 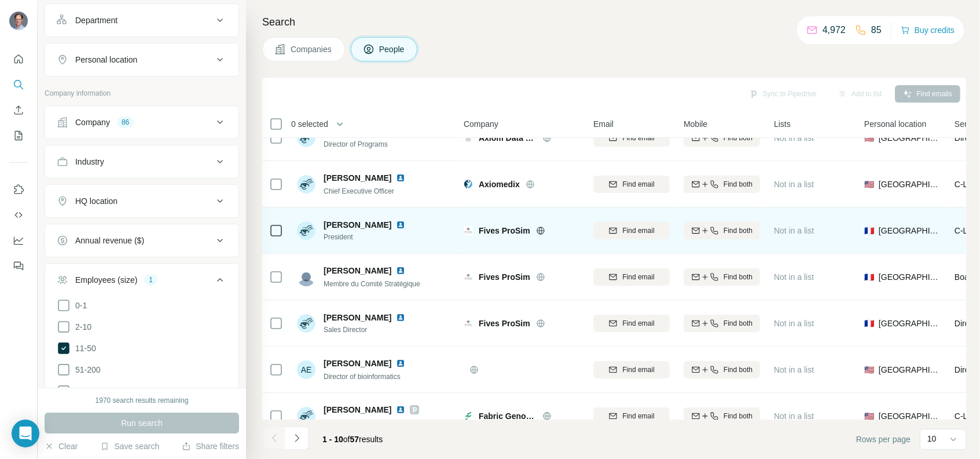 I want to click on span: results, so click(x=352, y=439).